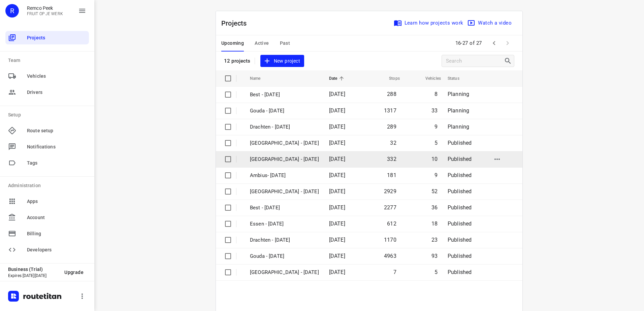 The height and width of the screenshot is (311, 644). Describe the element at coordinates (435, 256) in the screenshot. I see `span: 93` at that location.